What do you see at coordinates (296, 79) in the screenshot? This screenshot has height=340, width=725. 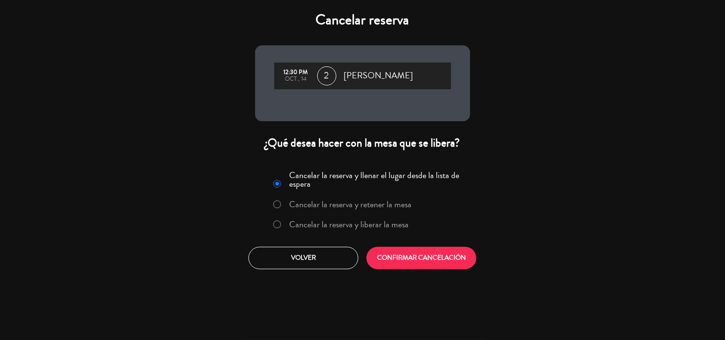 I see `div: oct., 14` at bounding box center [296, 79].